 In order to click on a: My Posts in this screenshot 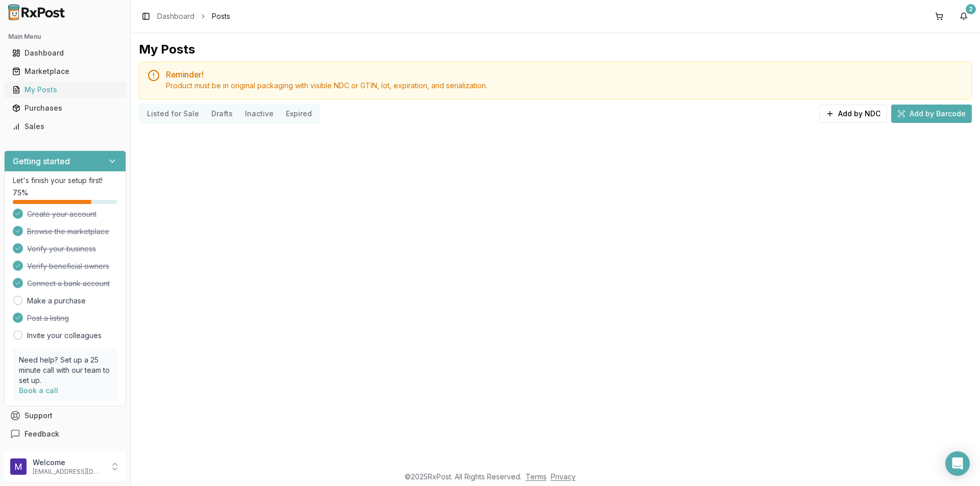, I will do `click(65, 90)`.